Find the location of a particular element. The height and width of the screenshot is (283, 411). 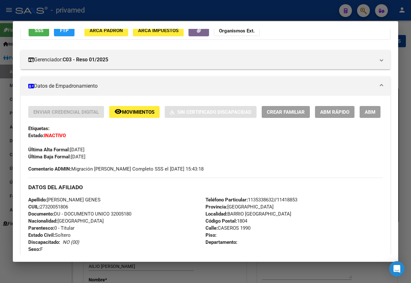

strong: C03 - Reso 01/2025 is located at coordinates (85, 60).